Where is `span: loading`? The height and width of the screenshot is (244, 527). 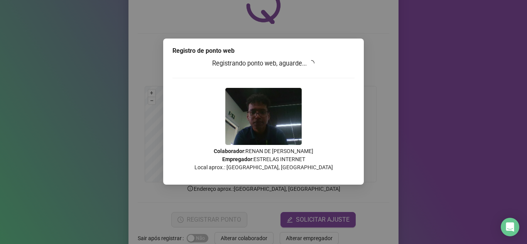
span: loading is located at coordinates (311, 63).